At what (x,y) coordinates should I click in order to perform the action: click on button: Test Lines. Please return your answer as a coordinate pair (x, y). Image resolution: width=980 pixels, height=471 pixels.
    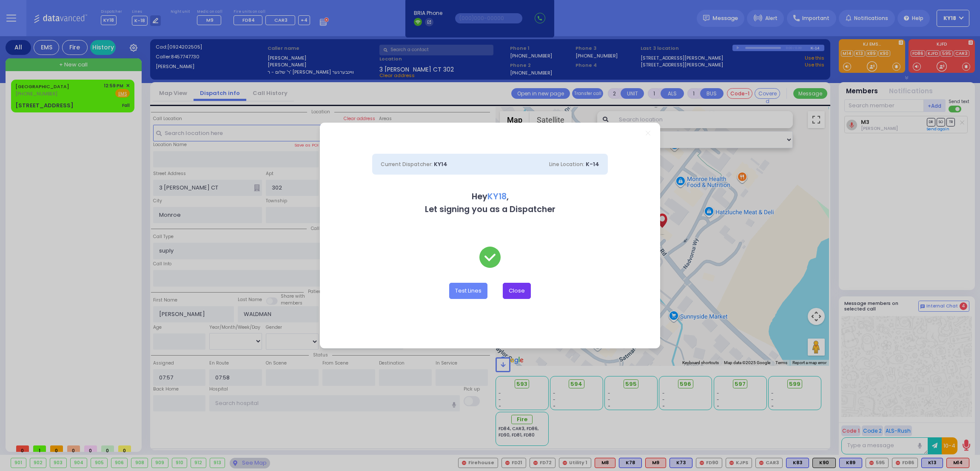
    Looking at the image, I should click on (468, 291).